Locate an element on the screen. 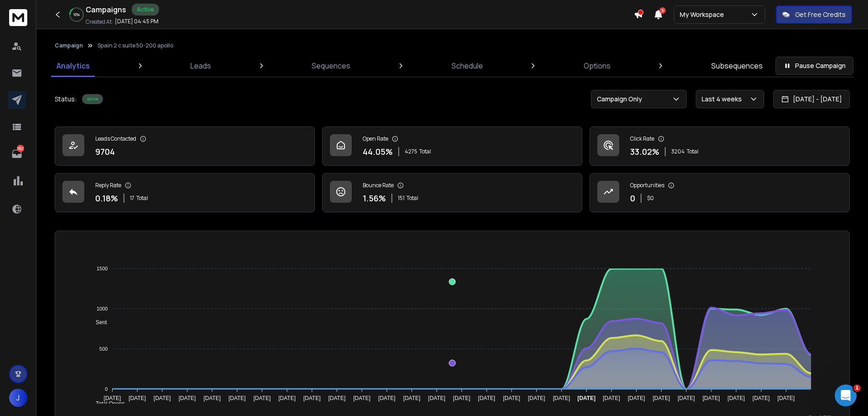 Image resolution: width=868 pixels, height=416 pixels. span: 151 is located at coordinates (401, 198).